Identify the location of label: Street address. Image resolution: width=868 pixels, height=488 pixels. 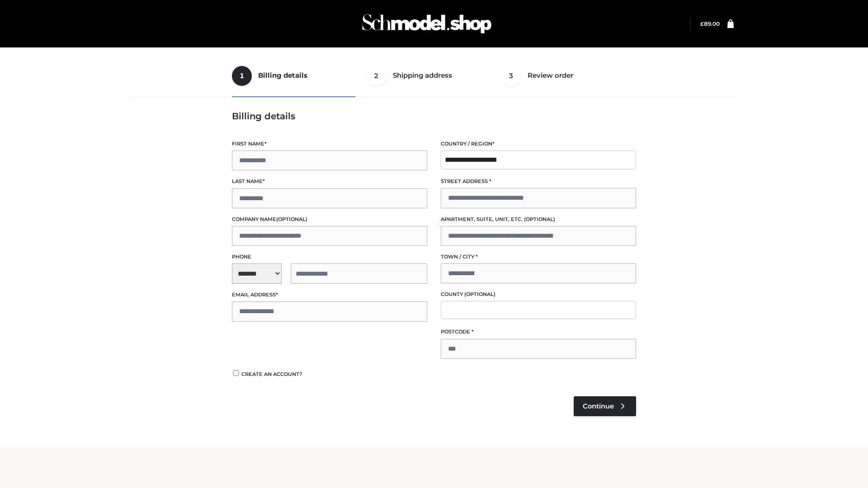
(538, 182).